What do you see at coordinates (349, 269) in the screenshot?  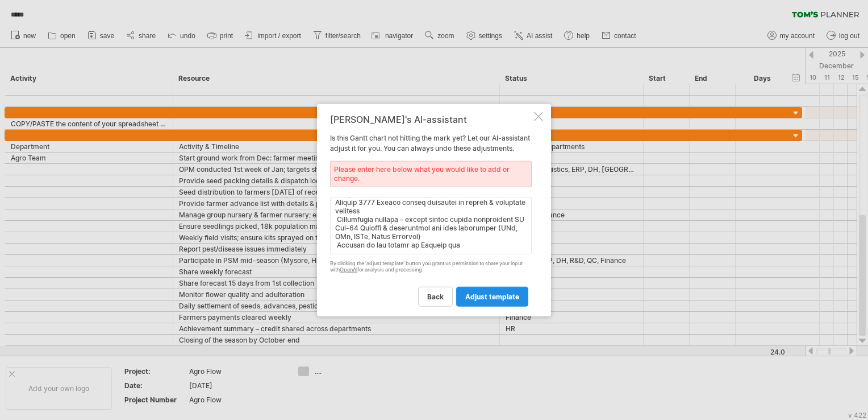 I see `a: OpenAI` at bounding box center [349, 269].